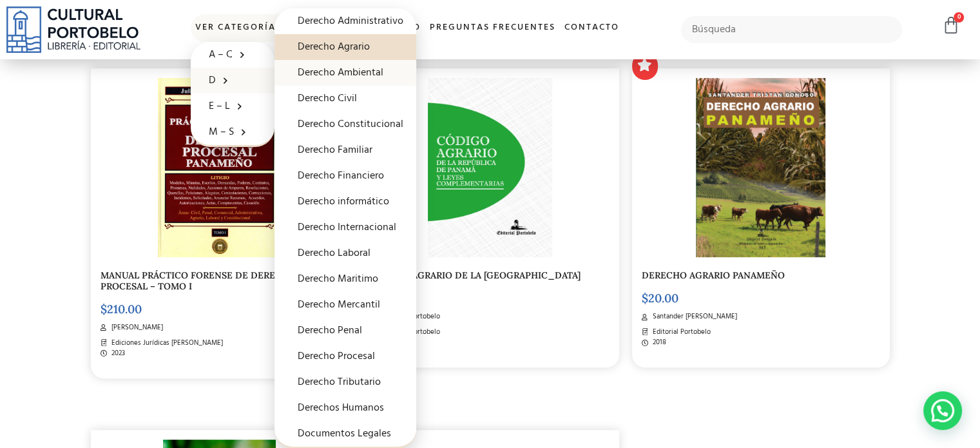 The height and width of the screenshot is (448, 980). What do you see at coordinates (219, 167) in the screenshot?
I see `img: img20230818_12562648` at bounding box center [219, 167].